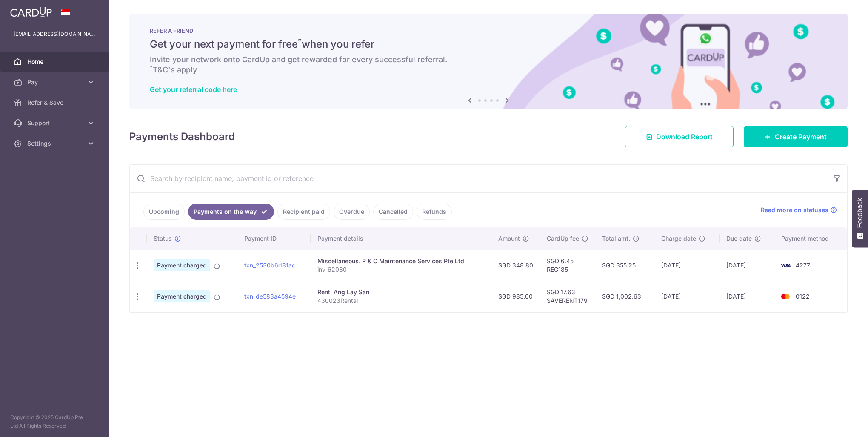 The width and height of the screenshot is (868, 437). Describe the element at coordinates (803, 296) in the screenshot. I see `span: 0122` at that location.